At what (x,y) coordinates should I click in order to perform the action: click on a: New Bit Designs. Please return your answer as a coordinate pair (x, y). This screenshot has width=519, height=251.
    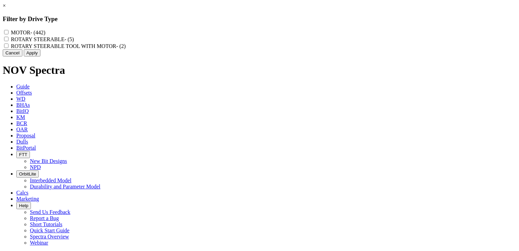
    Looking at the image, I should click on (48, 161).